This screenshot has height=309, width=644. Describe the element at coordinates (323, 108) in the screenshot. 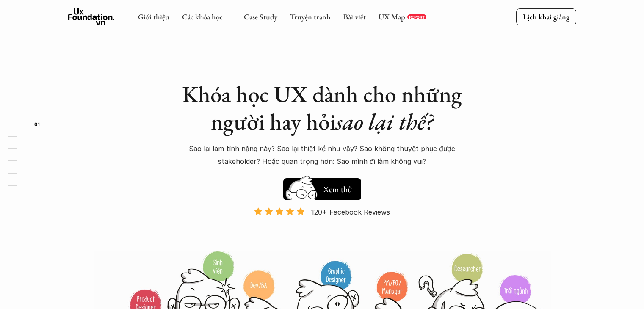

I see `h1: Khóa học UX dành cho những người hay hỏi` at that location.